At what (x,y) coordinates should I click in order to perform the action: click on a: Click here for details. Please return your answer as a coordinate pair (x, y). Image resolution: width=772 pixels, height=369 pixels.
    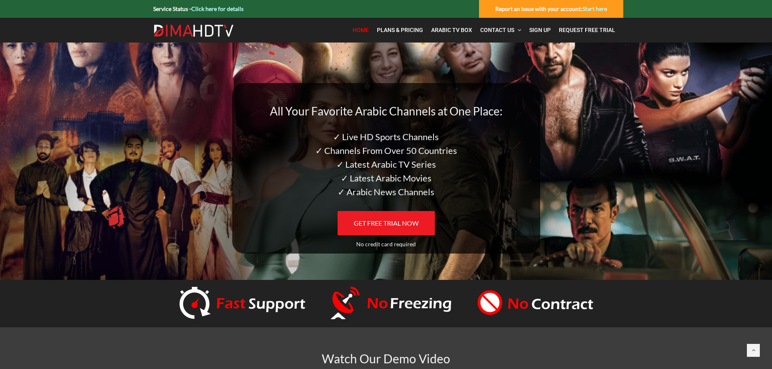
    Looking at the image, I should click on (217, 9).